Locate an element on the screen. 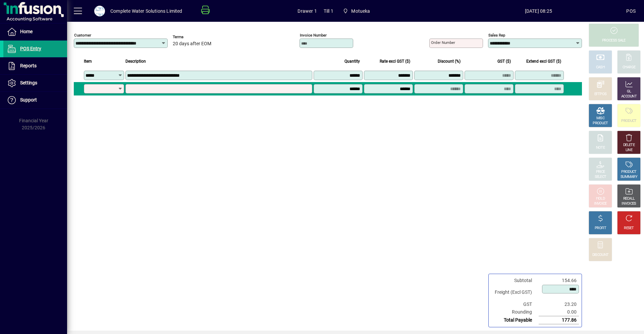 The image size is (644, 334). span: Terms is located at coordinates (193, 37).